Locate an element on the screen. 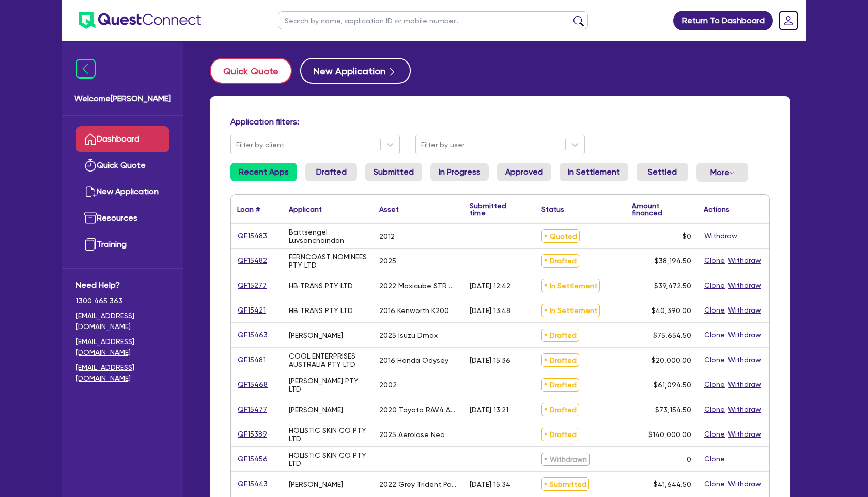 Image resolution: width=868 pixels, height=497 pixels. a: QF15483 is located at coordinates (252, 236).